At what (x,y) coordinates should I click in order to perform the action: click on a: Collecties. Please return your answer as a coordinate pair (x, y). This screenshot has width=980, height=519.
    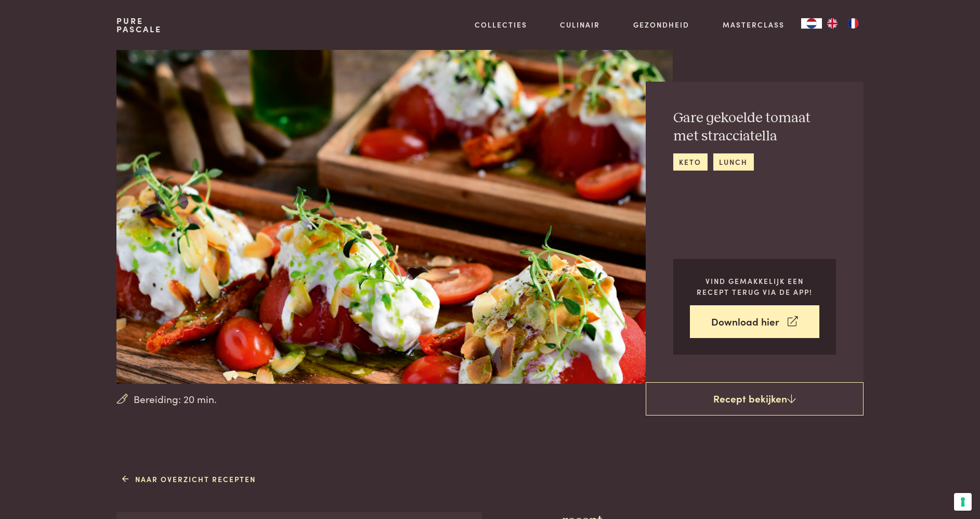
    Looking at the image, I should click on (501, 24).